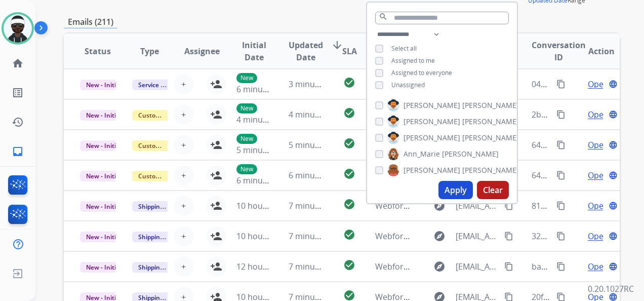 The image size is (644, 301). Describe the element at coordinates (422, 154) in the screenshot. I see `span: Ann_Marie` at that location.